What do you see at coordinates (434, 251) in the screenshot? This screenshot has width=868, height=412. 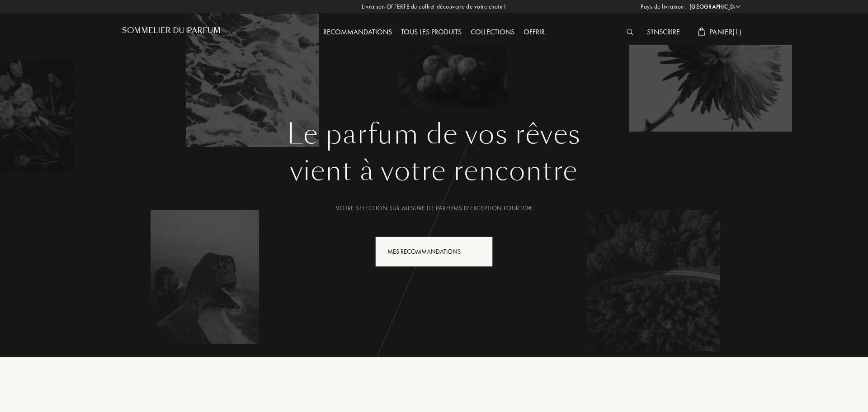 I see `a: Mes Recommandationsanimation` at bounding box center [434, 251].